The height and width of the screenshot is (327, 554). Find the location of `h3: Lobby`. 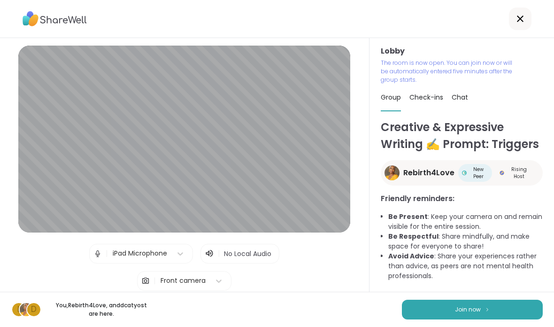

h3: Lobby is located at coordinates (461, 51).